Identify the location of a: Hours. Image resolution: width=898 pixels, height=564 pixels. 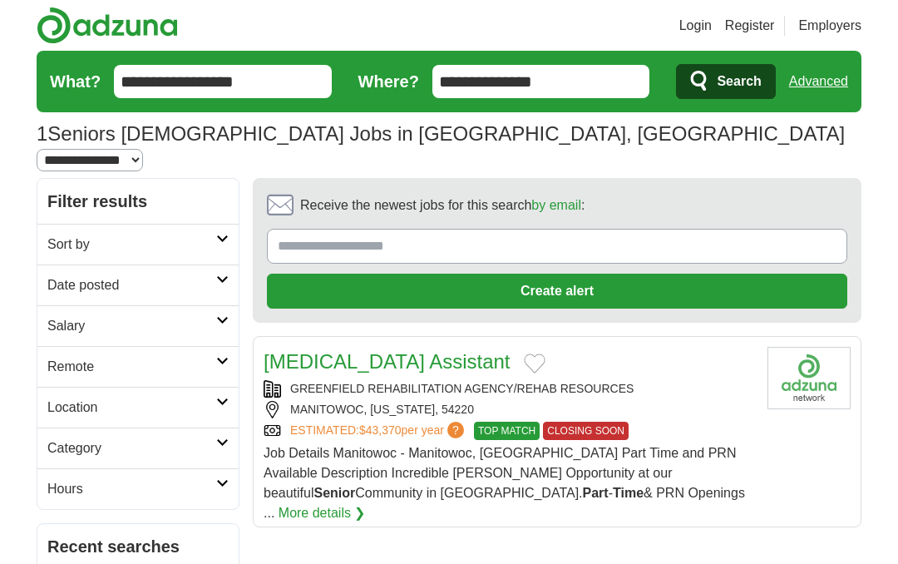
(138, 488).